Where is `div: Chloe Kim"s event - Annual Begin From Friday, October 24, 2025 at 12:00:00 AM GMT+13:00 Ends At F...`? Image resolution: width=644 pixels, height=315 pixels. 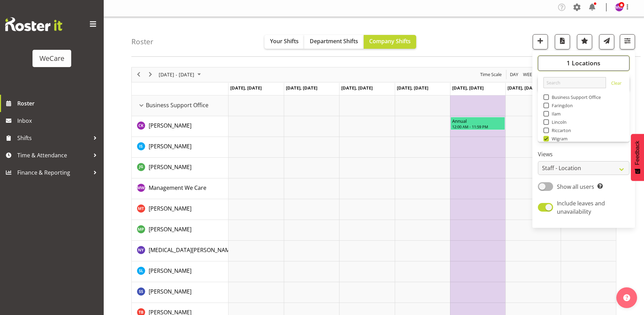
div: Chloe Kim"s event - Annual Begin From Friday, October 24, 2025 at 12:00:00 AM GMT+13:00 Ends At F... is located at coordinates (478, 123).